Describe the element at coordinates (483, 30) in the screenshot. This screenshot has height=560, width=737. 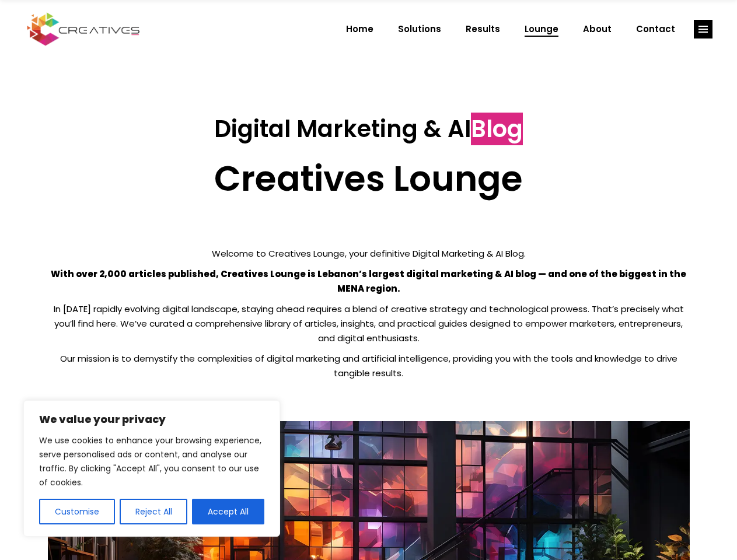
I see `a: Results` at that location.